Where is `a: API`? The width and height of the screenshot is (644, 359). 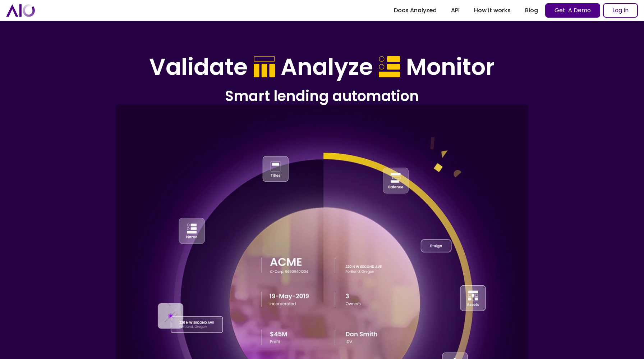 a: API is located at coordinates (455, 10).